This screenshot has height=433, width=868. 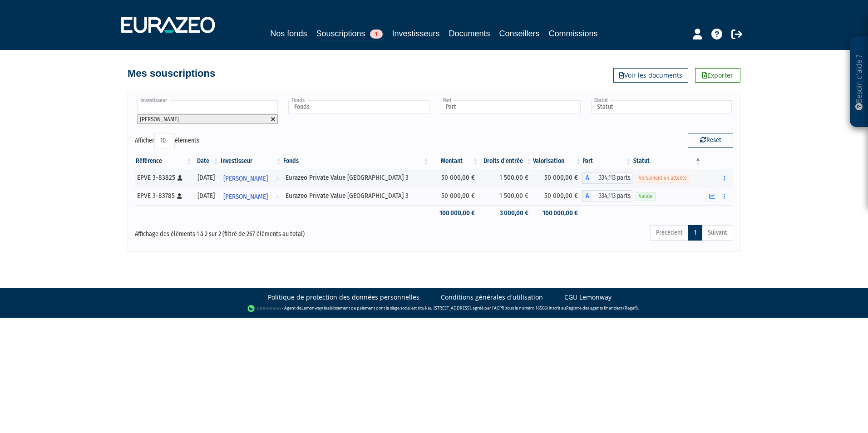 I want to click on a: Nos fonds, so click(x=288, y=33).